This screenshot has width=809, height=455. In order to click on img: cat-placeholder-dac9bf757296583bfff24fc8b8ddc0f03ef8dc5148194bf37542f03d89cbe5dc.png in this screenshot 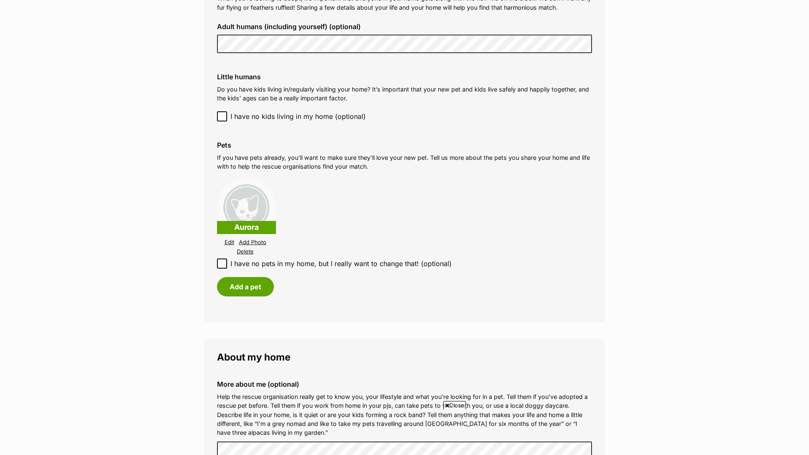, I will do `click(246, 207)`.